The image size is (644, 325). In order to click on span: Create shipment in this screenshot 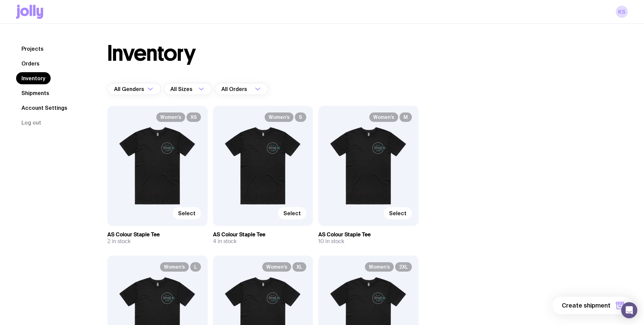, I will do `click(586, 305)`.